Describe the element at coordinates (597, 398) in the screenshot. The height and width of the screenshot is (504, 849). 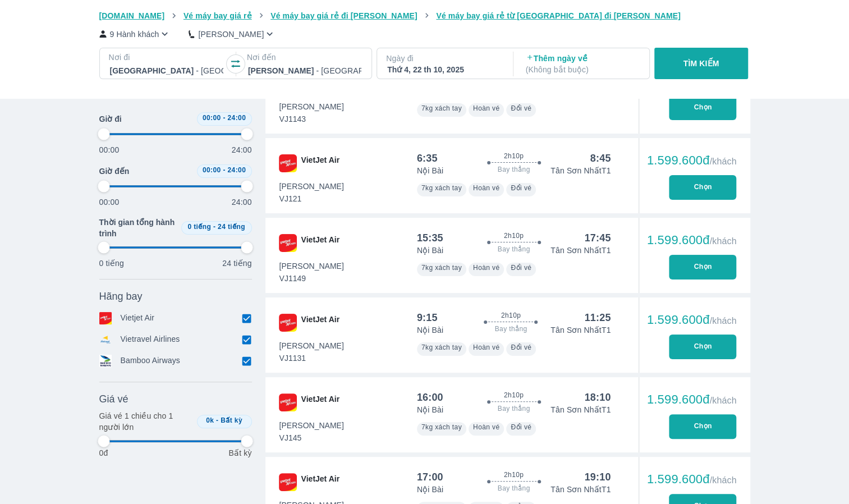
I see `div: 18:10` at that location.